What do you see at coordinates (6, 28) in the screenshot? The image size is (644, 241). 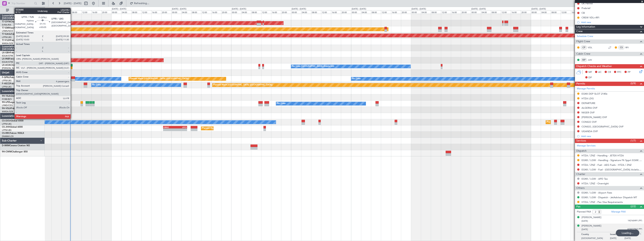 I see `span: T7-EMI` at bounding box center [6, 28].